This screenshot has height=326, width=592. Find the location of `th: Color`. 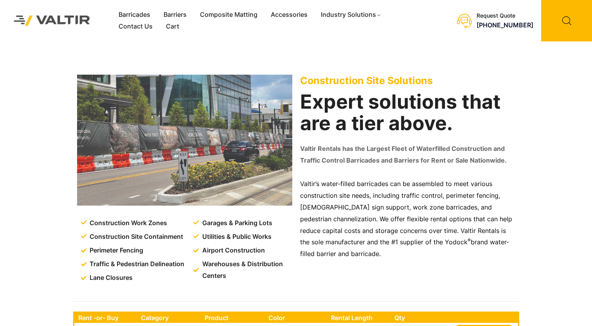

th: Color is located at coordinates (296, 318).